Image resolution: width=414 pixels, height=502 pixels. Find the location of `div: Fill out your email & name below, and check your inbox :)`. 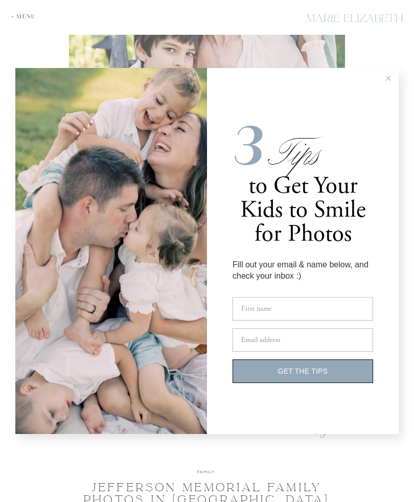

div: Fill out your email & name below, and check your inbox :) is located at coordinates (302, 270).